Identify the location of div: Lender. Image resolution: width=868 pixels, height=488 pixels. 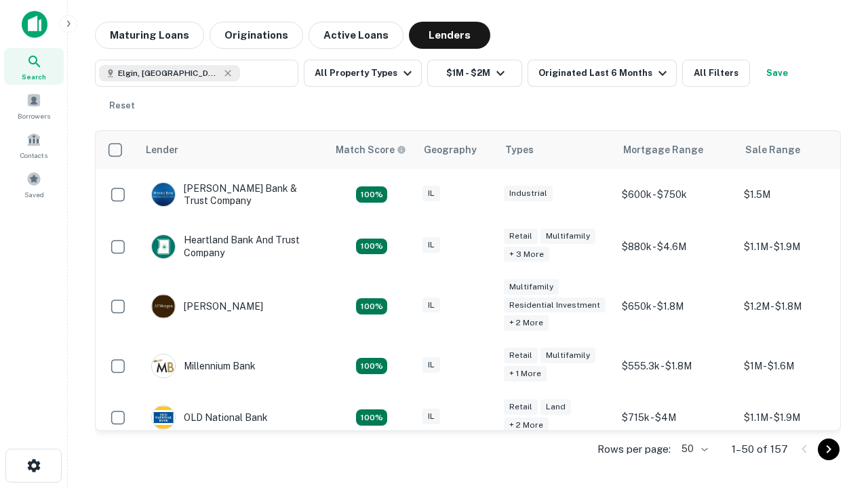
(162, 150).